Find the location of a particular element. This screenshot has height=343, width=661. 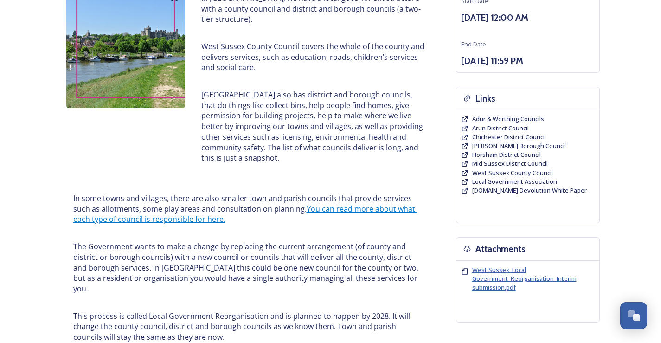

a: West Sussex County Council is located at coordinates (513, 173).